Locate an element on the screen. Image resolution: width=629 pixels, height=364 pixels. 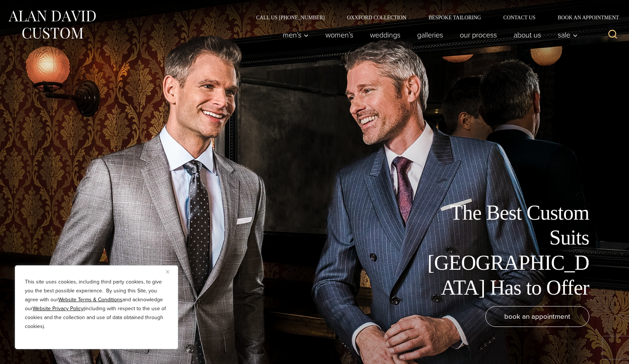
nav: Secondary Navigation is located at coordinates (433, 17).